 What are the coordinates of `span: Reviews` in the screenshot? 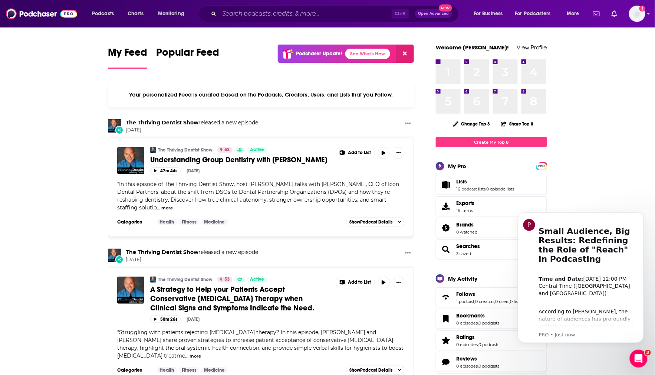 It's located at (492, 362).